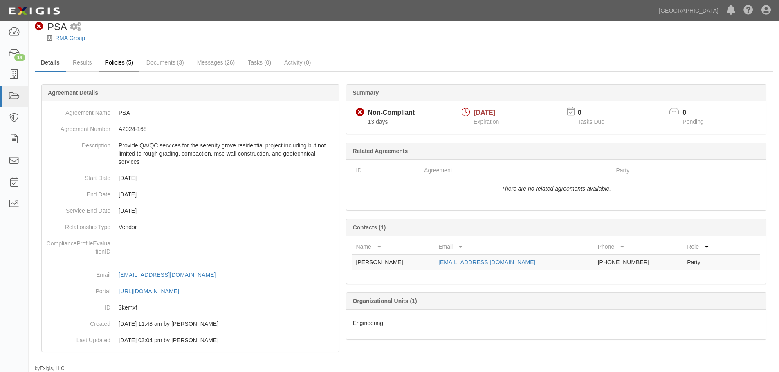  I want to click on th: Phone, so click(639, 247).